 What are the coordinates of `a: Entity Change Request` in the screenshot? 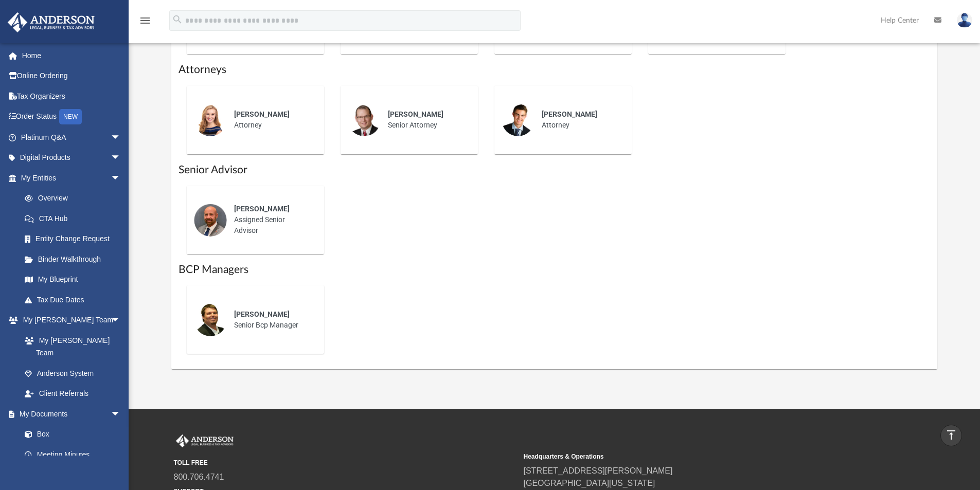 It's located at (75, 239).